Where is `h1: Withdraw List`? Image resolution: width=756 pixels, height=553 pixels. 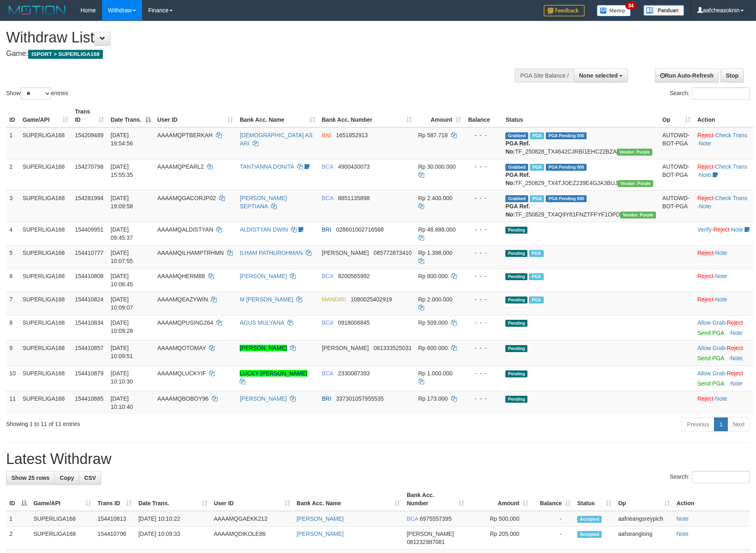 h1: Withdraw List is located at coordinates (251, 38).